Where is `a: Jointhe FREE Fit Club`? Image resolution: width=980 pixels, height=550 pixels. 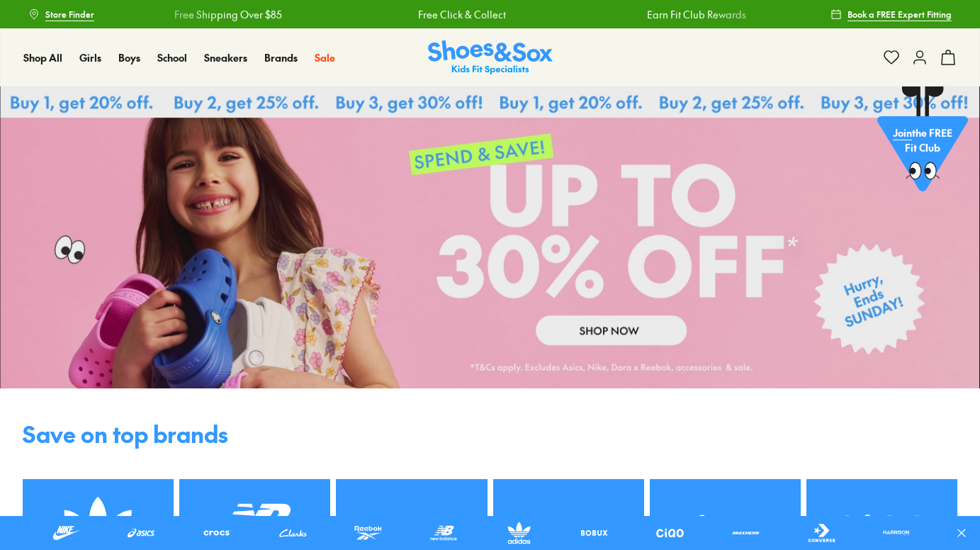 a: Jointhe FREE Fit Club is located at coordinates (923, 142).